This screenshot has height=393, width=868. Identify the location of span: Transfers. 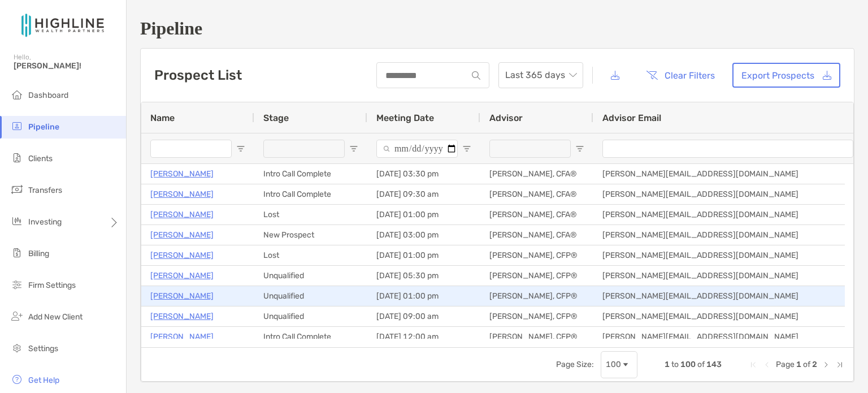
(45, 190).